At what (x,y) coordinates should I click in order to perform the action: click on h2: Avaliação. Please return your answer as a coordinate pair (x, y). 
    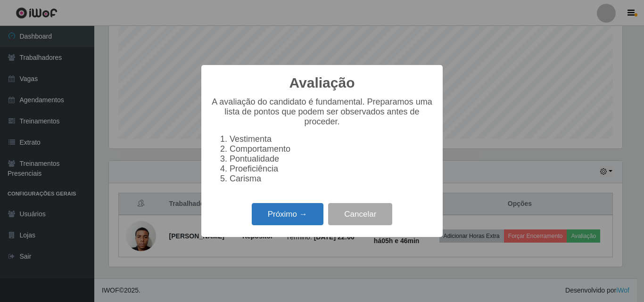
    Looking at the image, I should click on (322, 83).